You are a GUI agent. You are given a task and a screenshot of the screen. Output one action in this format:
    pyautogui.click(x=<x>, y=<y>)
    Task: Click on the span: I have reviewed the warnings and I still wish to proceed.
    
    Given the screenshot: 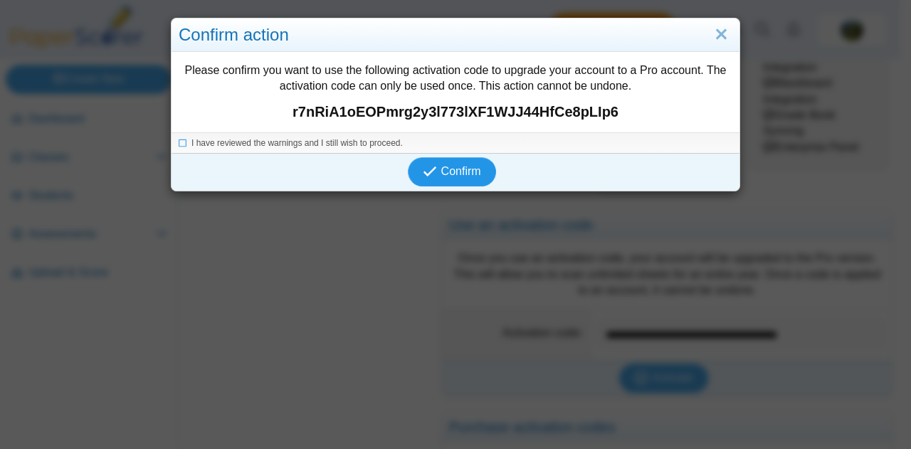 What is the action you would take?
    pyautogui.click(x=297, y=143)
    